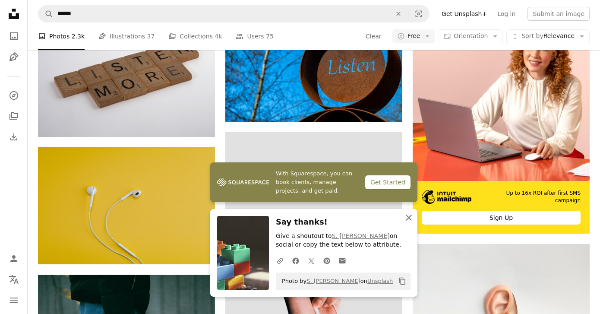 The width and height of the screenshot is (600, 314). What do you see at coordinates (446, 197) in the screenshot?
I see `img: file-1690386555781-336d1949dad1image` at bounding box center [446, 197].